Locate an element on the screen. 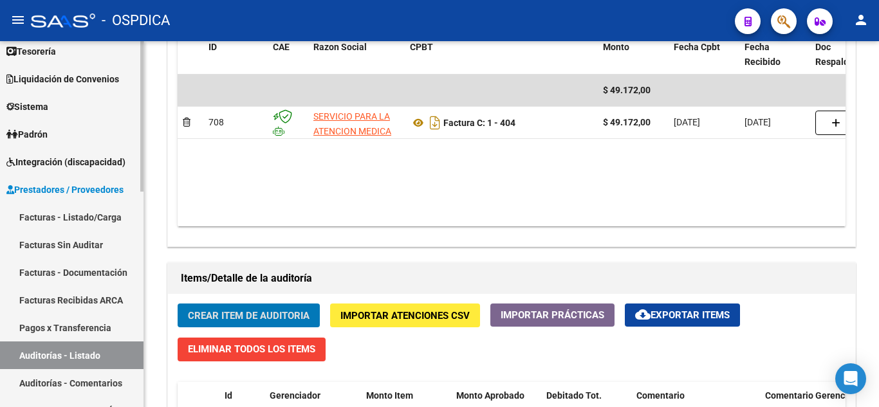  div: Open Intercom Messenger is located at coordinates (850, 379).